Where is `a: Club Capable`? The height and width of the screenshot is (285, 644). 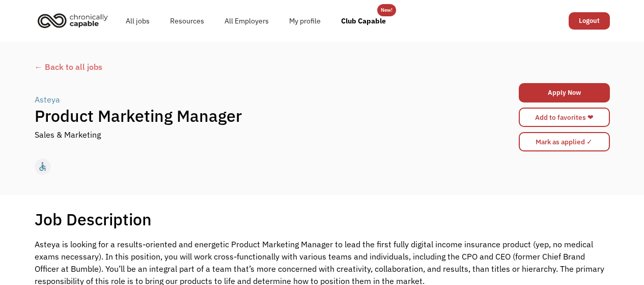 a: Club Capable is located at coordinates (363, 21).